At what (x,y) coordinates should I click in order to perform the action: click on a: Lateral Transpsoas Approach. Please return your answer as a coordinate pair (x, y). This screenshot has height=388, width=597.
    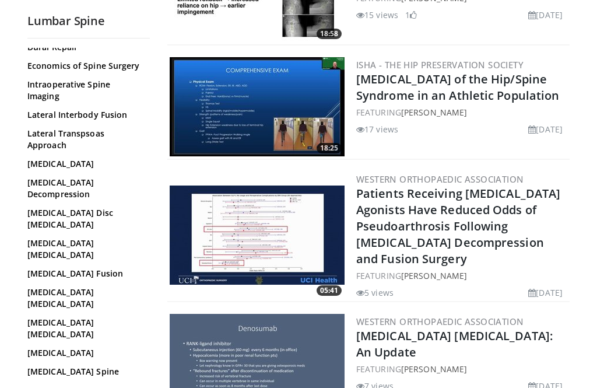
    Looking at the image, I should click on (86, 139).